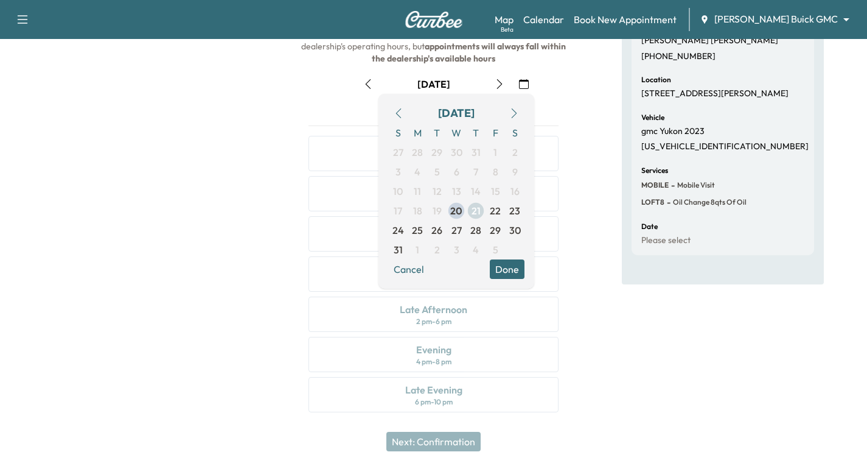 This screenshot has height=466, width=867. I want to click on h6: Location, so click(656, 80).